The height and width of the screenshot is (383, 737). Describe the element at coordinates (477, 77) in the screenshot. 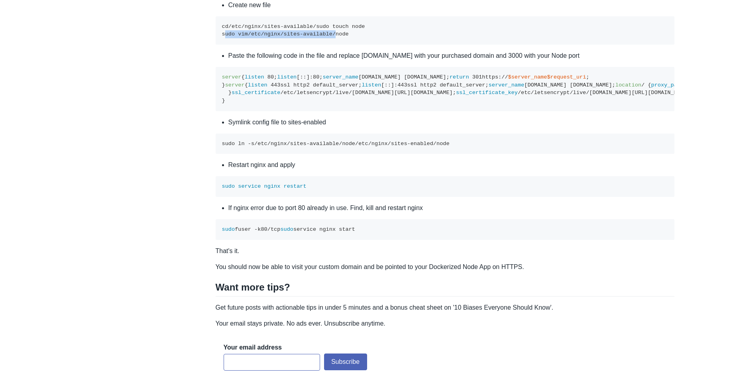

I see `span: 301` at that location.